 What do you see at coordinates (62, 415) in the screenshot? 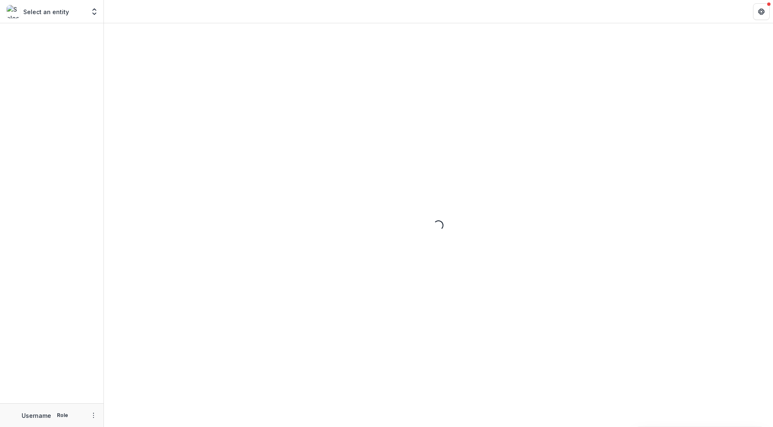
I see `p: Role` at bounding box center [62, 415].